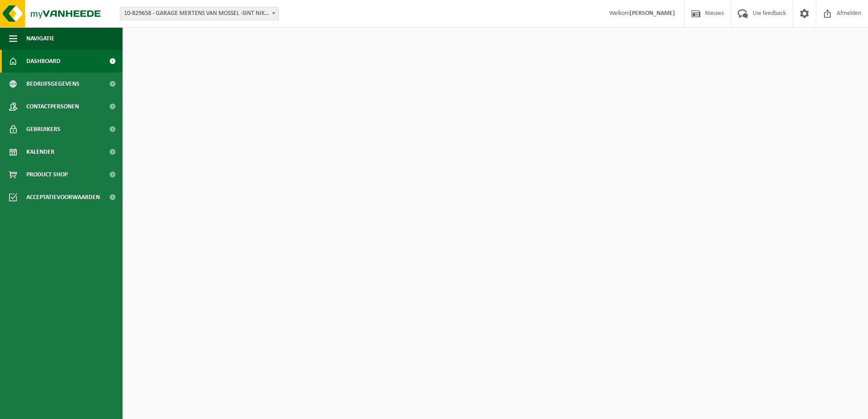  What do you see at coordinates (52, 107) in the screenshot?
I see `span: Contactpersonen` at bounding box center [52, 107].